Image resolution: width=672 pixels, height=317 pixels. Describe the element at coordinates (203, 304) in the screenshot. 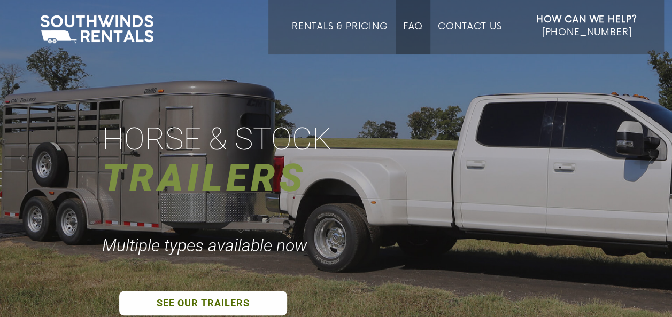

I see `a: SEE OUR TRAILERS` at that location.